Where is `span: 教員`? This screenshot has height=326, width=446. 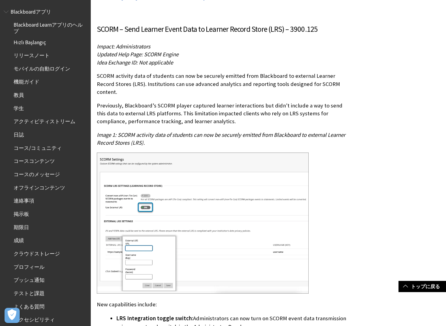
span: 教員 is located at coordinates (19, 94).